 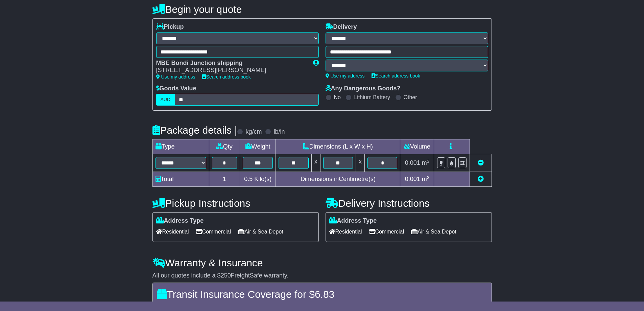 I want to click on label: lb/in, so click(x=279, y=132).